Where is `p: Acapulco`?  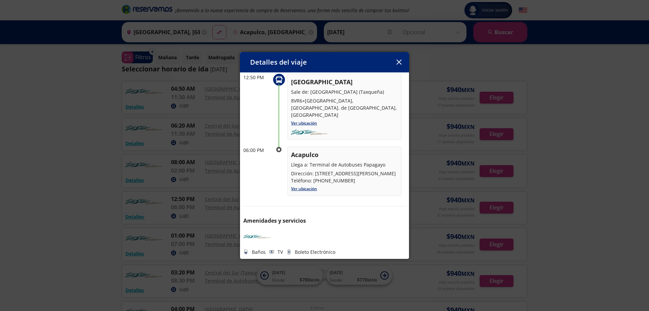 p: Acapulco is located at coordinates (345, 155).